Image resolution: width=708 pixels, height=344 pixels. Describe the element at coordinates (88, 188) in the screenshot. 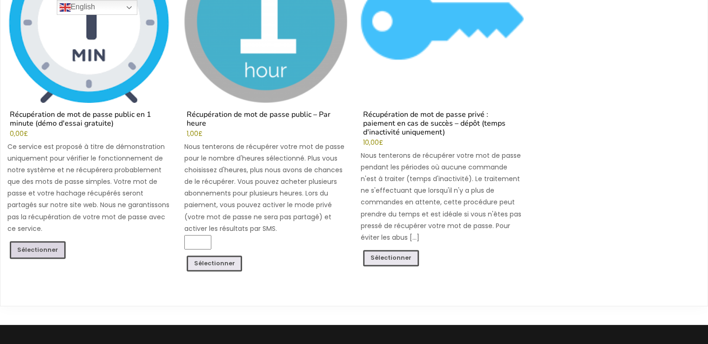

I see `font: Ce service est proposé à titre de démonstration uniquement pour vérifier le fonctionnement de not...` at that location.